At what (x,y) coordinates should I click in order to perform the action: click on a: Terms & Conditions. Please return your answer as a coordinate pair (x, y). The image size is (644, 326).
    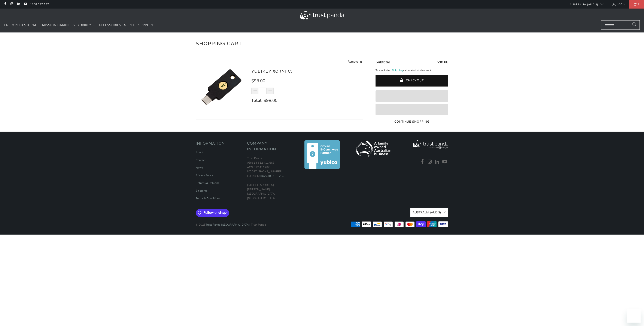
    Looking at the image, I should click on (208, 199).